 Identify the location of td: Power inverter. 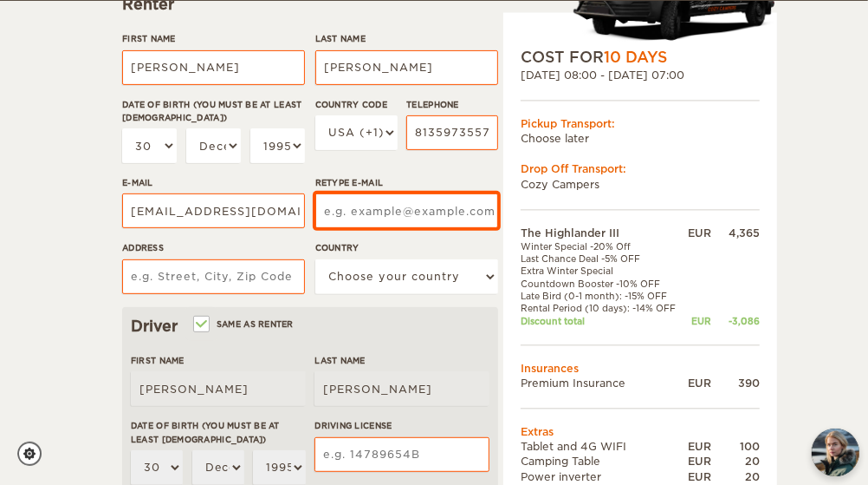
(602, 476).